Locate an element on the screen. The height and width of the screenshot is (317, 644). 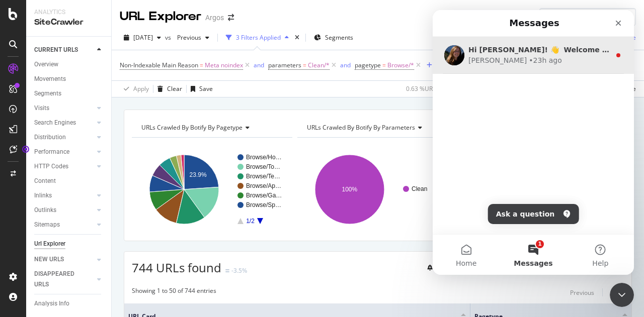
span: Messages is located at coordinates (100, 254).